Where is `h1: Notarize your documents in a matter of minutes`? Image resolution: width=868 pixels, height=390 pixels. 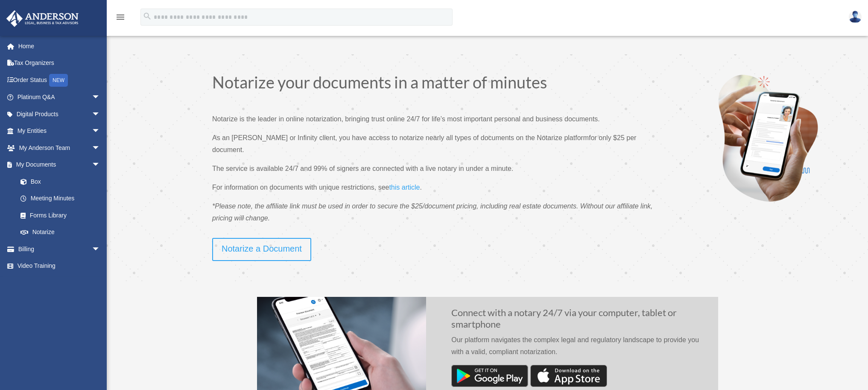
h1: Notarize your documents in a matter of minutes is located at coordinates (433, 84).